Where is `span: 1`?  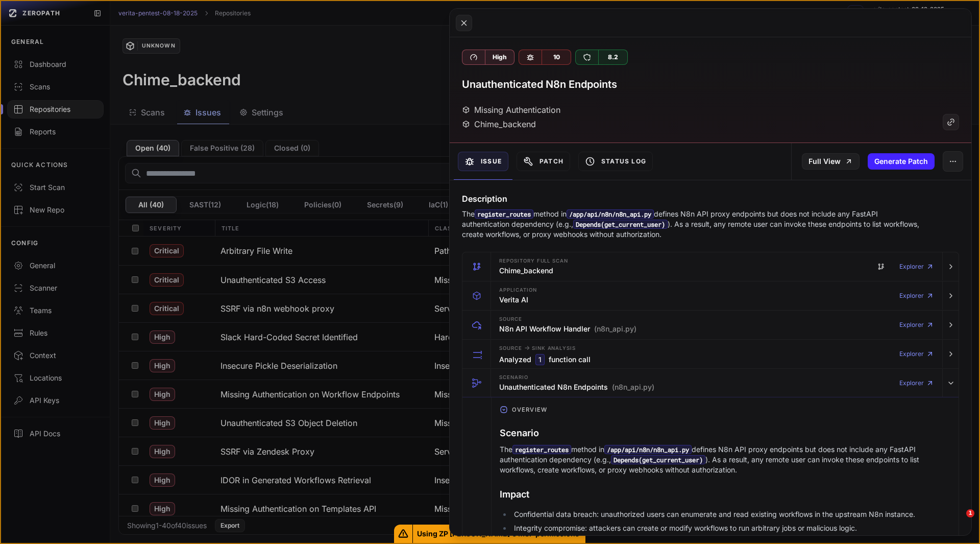 span: 1 is located at coordinates (971, 513).